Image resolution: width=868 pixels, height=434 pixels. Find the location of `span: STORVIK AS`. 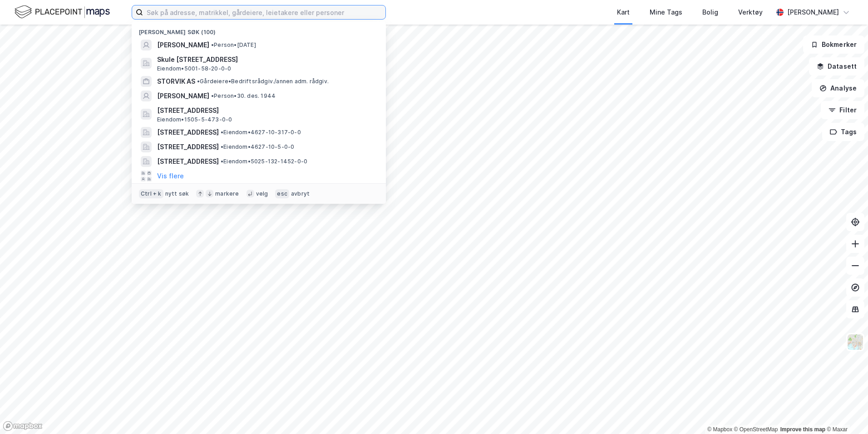

span: STORVIK AS is located at coordinates (176, 82).